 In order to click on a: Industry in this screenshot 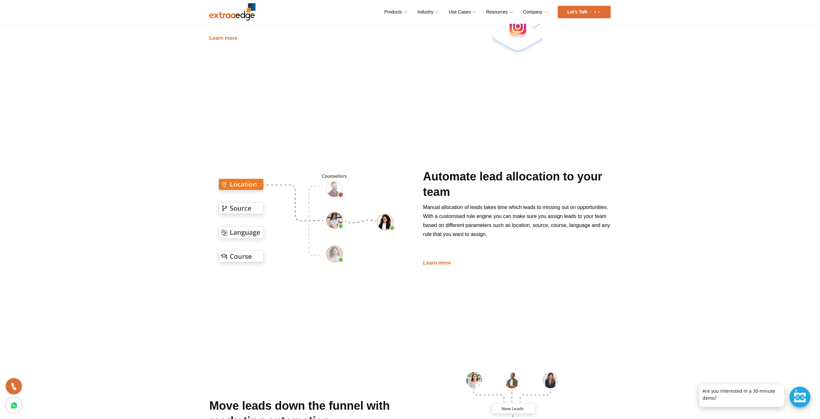, I will do `click(427, 12)`.